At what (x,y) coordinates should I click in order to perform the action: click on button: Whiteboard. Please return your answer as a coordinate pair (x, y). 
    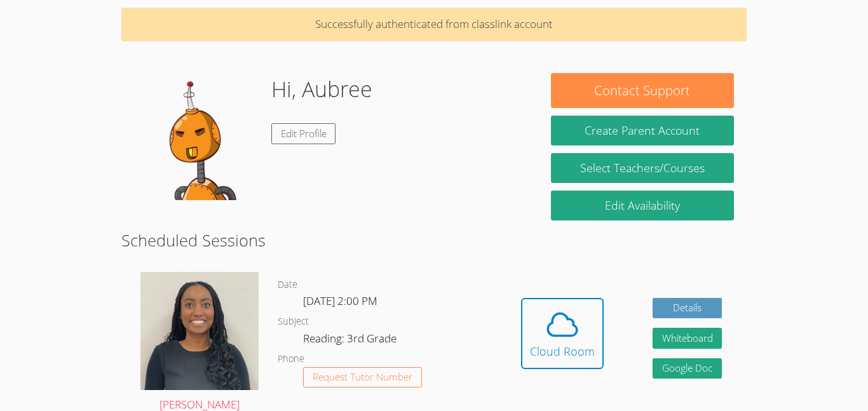
    Looking at the image, I should click on (688, 338).